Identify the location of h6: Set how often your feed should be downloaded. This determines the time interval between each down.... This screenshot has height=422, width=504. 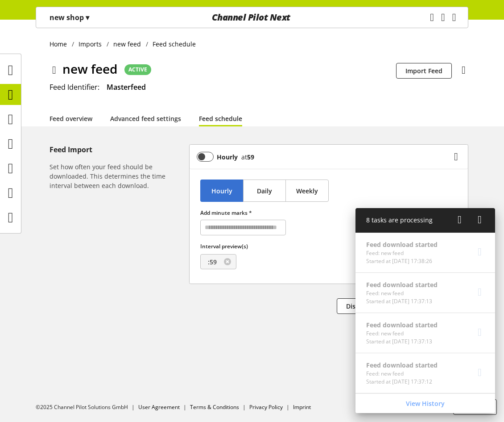
(117, 176).